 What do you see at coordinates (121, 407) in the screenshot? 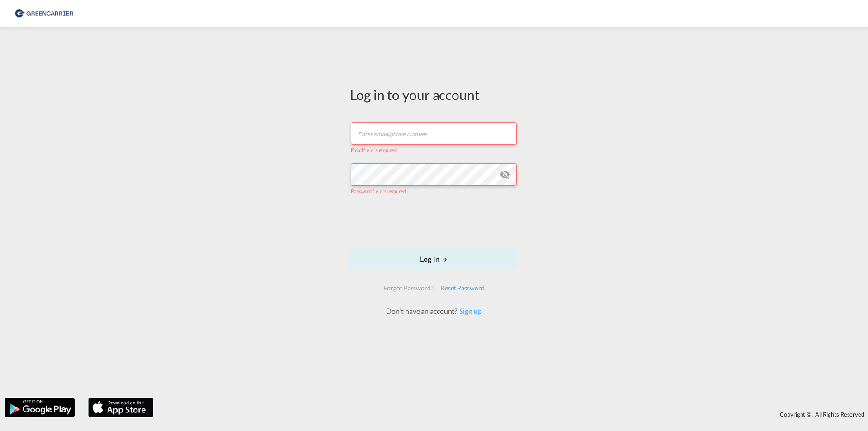
I see `img: apple.png` at bounding box center [121, 407].